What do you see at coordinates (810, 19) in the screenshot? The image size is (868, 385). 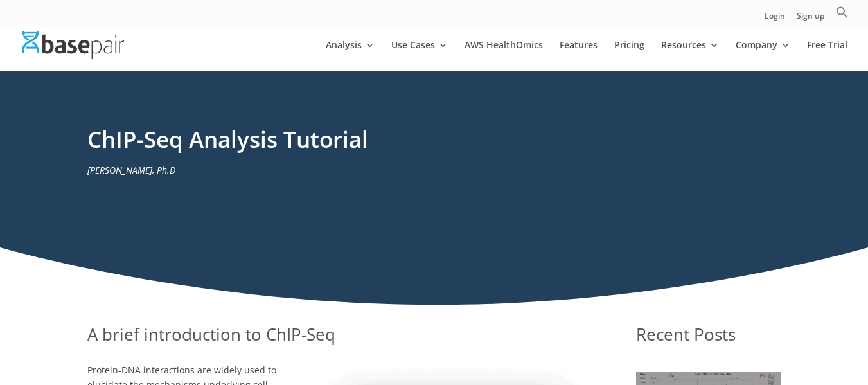 I see `a: Sign up` at bounding box center [810, 19].